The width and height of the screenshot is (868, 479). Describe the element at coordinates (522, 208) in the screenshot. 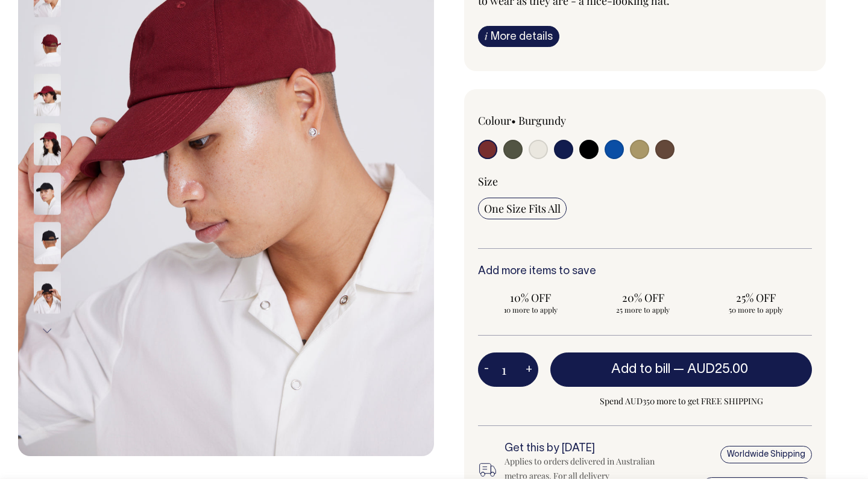

I see `span: One Size Fits All` at that location.